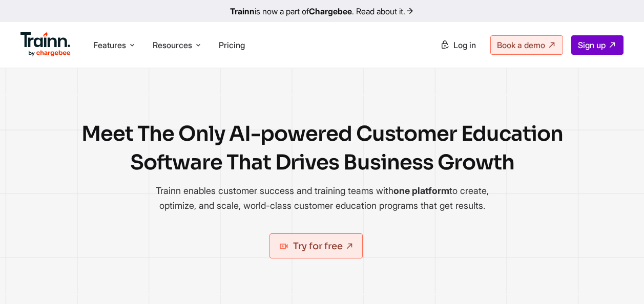 The height and width of the screenshot is (304, 644). What do you see at coordinates (232, 45) in the screenshot?
I see `a: Pricing` at bounding box center [232, 45].